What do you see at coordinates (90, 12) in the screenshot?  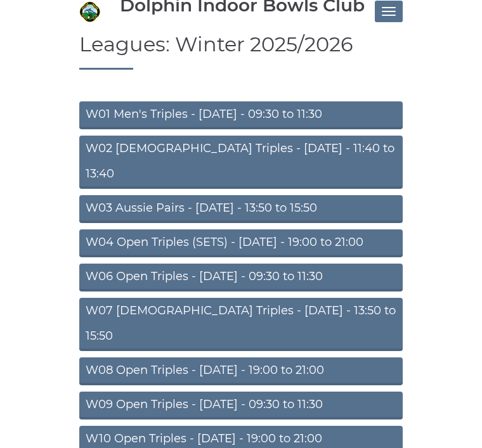 I see `img: Dolphin Indoor Bowls Club` at bounding box center [90, 12].